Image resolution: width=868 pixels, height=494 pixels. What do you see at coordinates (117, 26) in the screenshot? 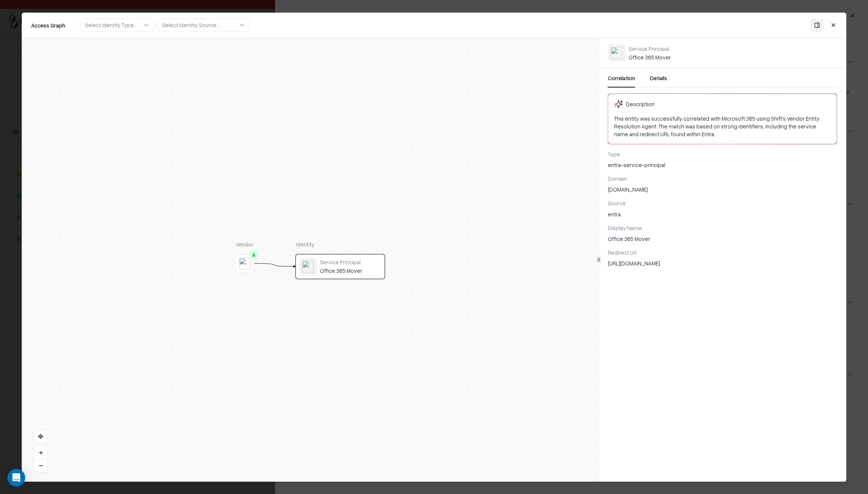
I see `button: Select Identity Type...` at bounding box center [117, 26].